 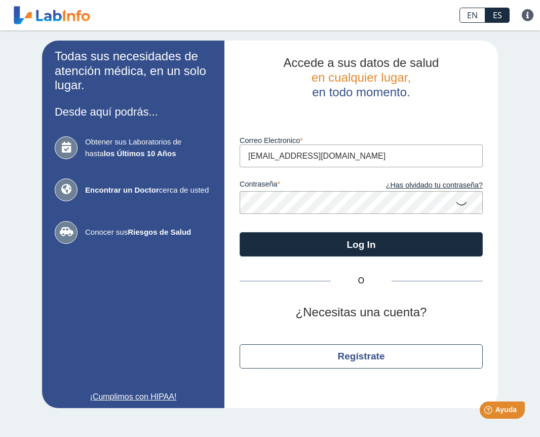 I want to click on b: Encontrar un Doctor, so click(x=122, y=189).